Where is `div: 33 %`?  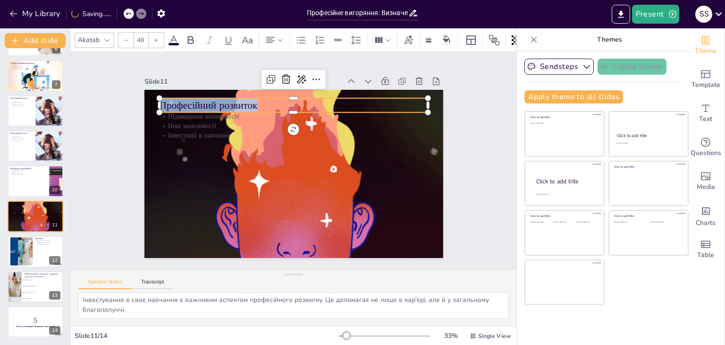 div: 33 % is located at coordinates (451, 335).